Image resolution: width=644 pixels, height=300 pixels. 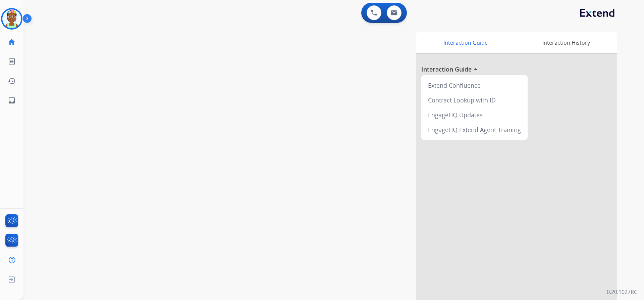 What do you see at coordinates (474, 100) in the screenshot?
I see `div: Contract Lookup with ID` at bounding box center [474, 100].